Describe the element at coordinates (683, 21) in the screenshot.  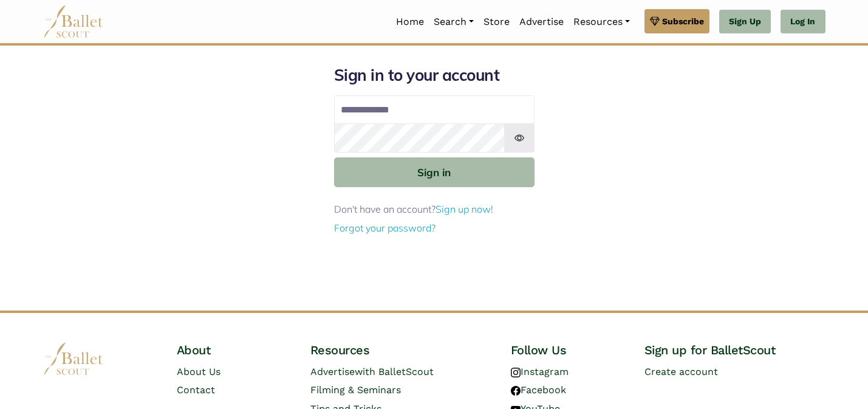
I see `span: Subscribe` at that location.